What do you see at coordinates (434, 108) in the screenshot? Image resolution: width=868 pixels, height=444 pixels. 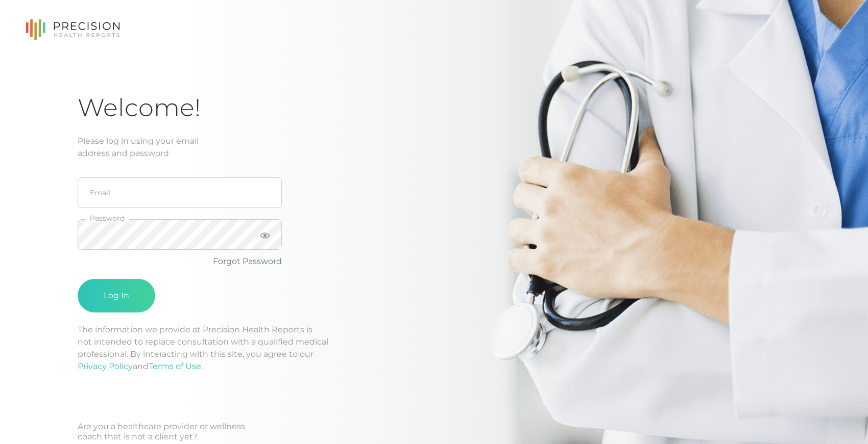 I see `h1: Welcome!` at bounding box center [434, 108].